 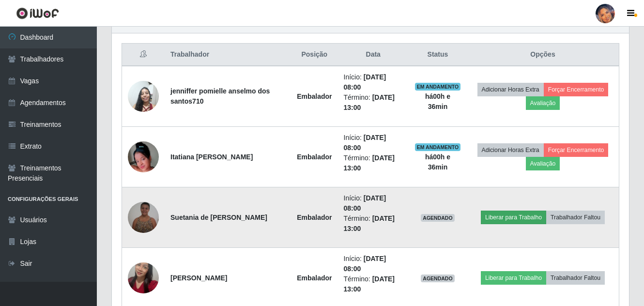 What do you see at coordinates (543, 55) in the screenshot?
I see `th: Opções` at bounding box center [543, 55].